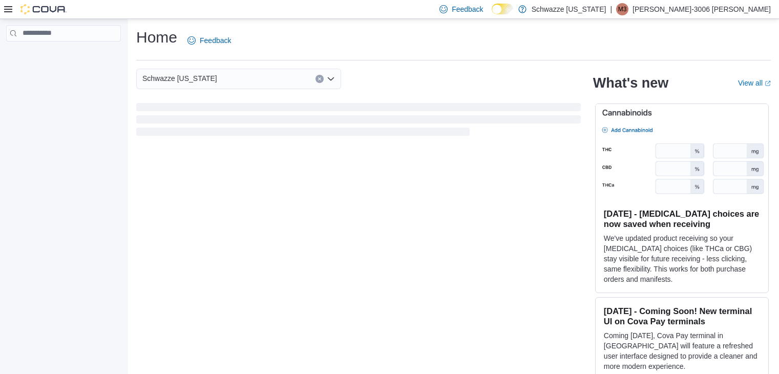  Describe the element at coordinates (492, 14) in the screenshot. I see `span: Dark Mode` at that location.